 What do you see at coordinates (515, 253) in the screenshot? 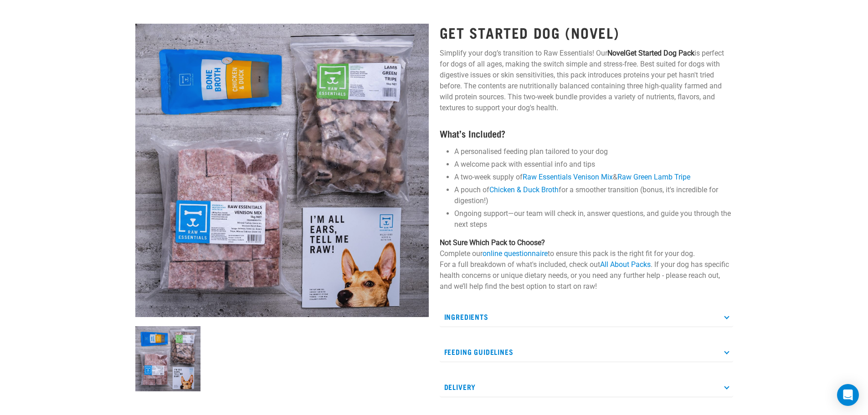
I see `a: online questionnaire` at bounding box center [515, 253].